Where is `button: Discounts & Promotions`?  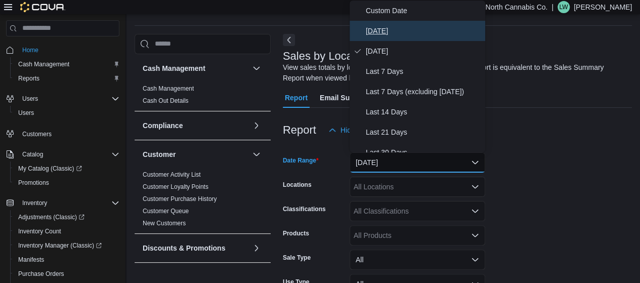
button: Discounts & Promotions is located at coordinates (257, 248).